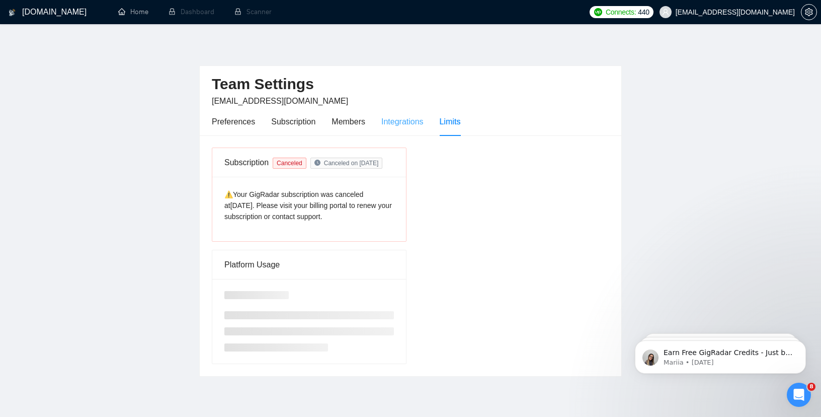 This screenshot has width=821, height=417. I want to click on div: Limits, so click(450, 121).